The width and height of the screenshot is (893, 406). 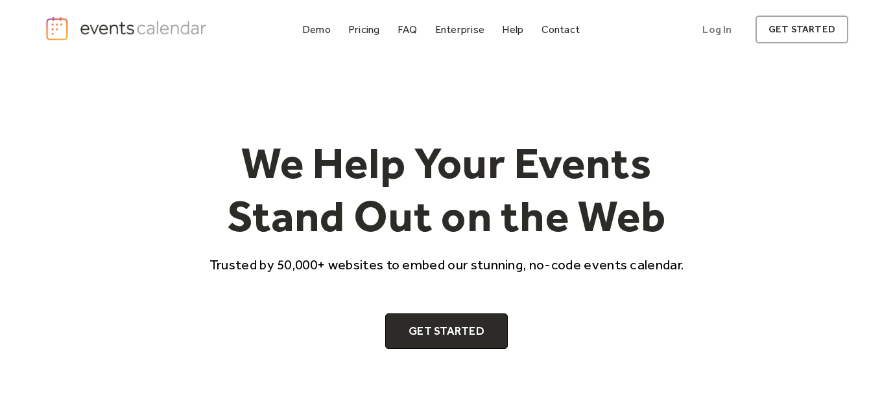 What do you see at coordinates (561, 29) in the screenshot?
I see `a: Contact` at bounding box center [561, 29].